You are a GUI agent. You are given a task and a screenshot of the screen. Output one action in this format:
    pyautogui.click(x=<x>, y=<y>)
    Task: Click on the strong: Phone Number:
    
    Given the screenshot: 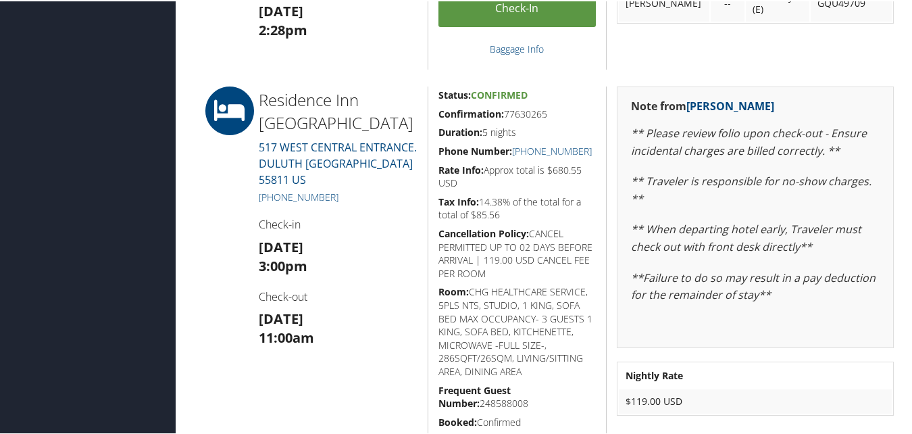 What is the action you would take?
    pyautogui.click(x=475, y=149)
    